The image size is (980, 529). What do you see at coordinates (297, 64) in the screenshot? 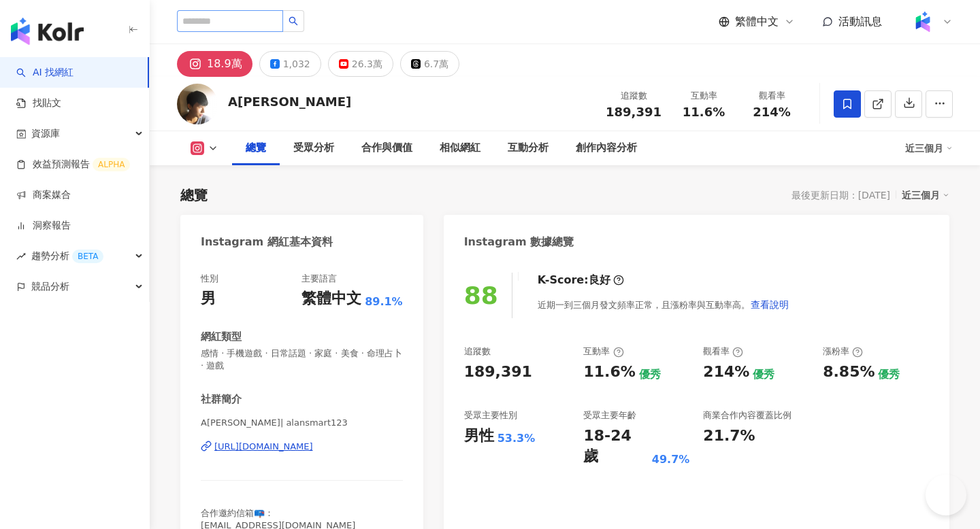
I see `div: 1,032` at bounding box center [297, 64].